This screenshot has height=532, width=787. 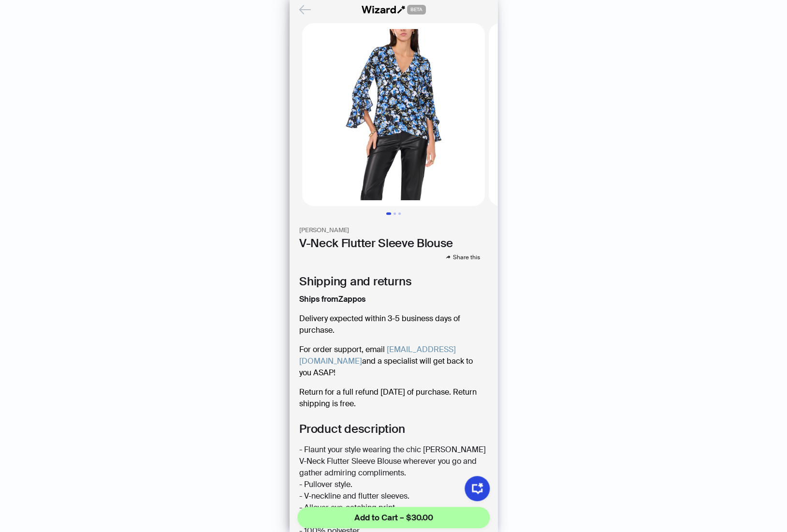 I want to click on button: Go to slide 3, so click(x=399, y=213).